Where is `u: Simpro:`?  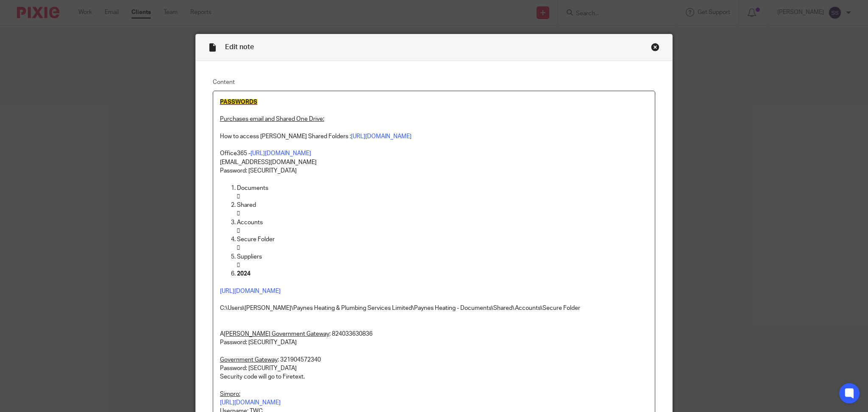 u: Simpro: is located at coordinates (230, 394).